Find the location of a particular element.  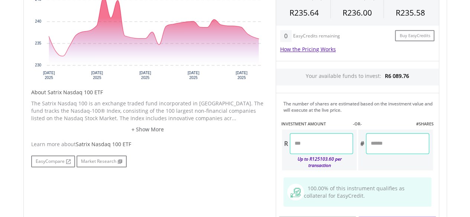

a: Buy EasyCredits is located at coordinates (414, 36).